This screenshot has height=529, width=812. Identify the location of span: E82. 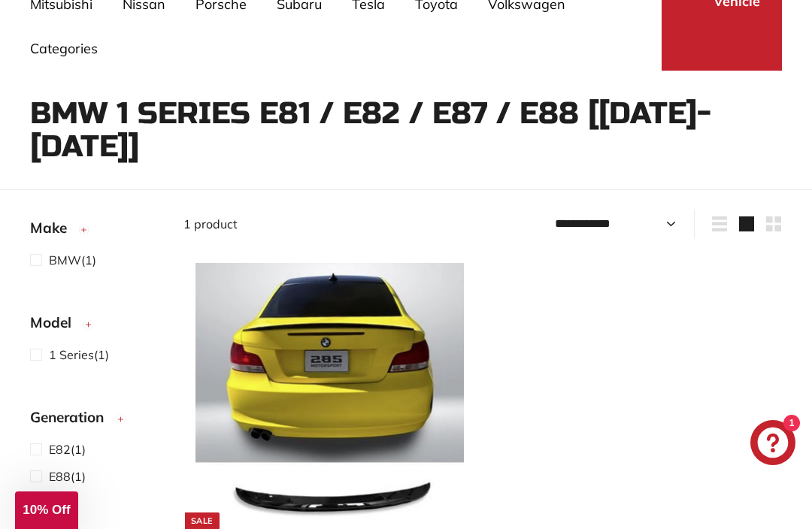
(59, 449).